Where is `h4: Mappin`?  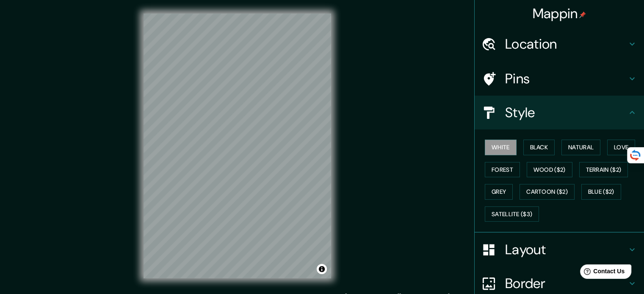
h4: Mappin is located at coordinates (559, 14).